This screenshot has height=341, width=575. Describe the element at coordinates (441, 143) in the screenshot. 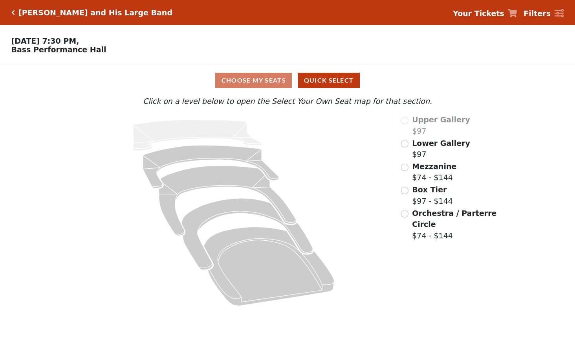

I see `span: Lower Gallery` at that location.